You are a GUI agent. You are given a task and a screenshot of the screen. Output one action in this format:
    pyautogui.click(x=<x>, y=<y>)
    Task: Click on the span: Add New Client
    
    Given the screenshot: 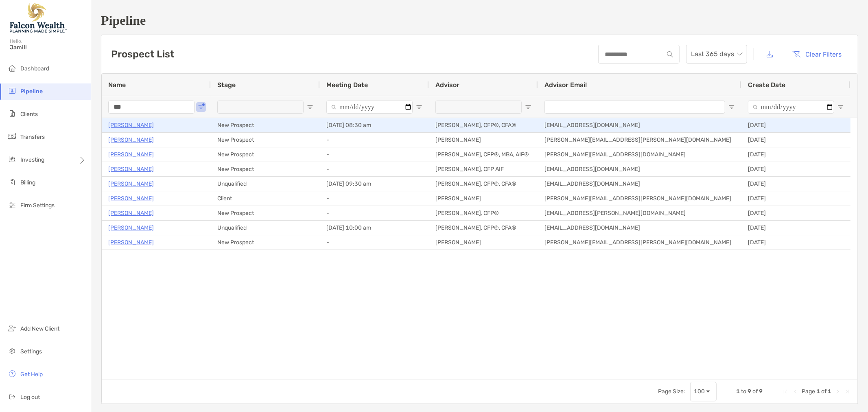 What is the action you would take?
    pyautogui.click(x=40, y=329)
    